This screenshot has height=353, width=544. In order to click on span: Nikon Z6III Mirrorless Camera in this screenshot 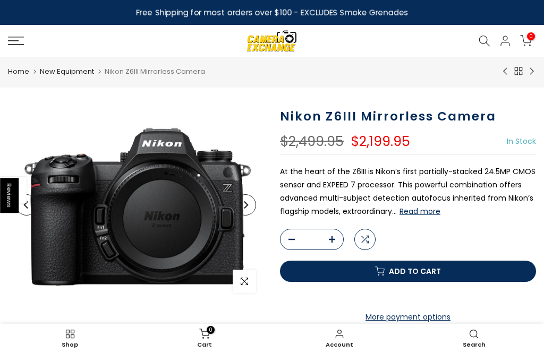, I will do `click(154, 71)`.